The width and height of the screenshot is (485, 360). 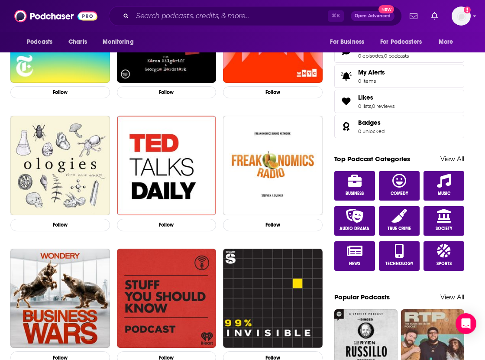 I want to click on a: Ologies with Alie Ward, so click(x=60, y=166).